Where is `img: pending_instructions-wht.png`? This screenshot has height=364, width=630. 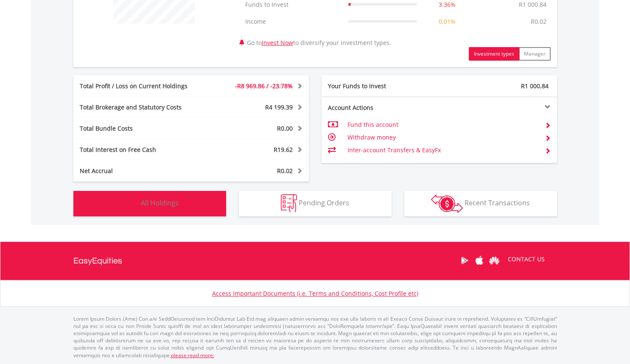 img: pending_instructions-wht.png is located at coordinates (289, 203).